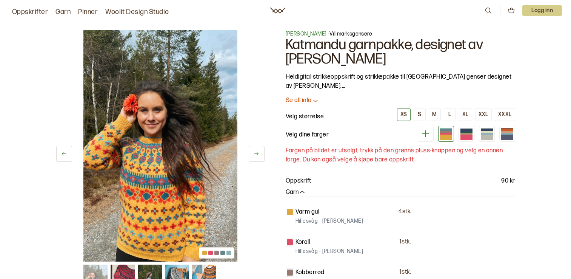 Image resolution: width=571 pixels, height=279 pixels. I want to click on button: XS, so click(404, 114).